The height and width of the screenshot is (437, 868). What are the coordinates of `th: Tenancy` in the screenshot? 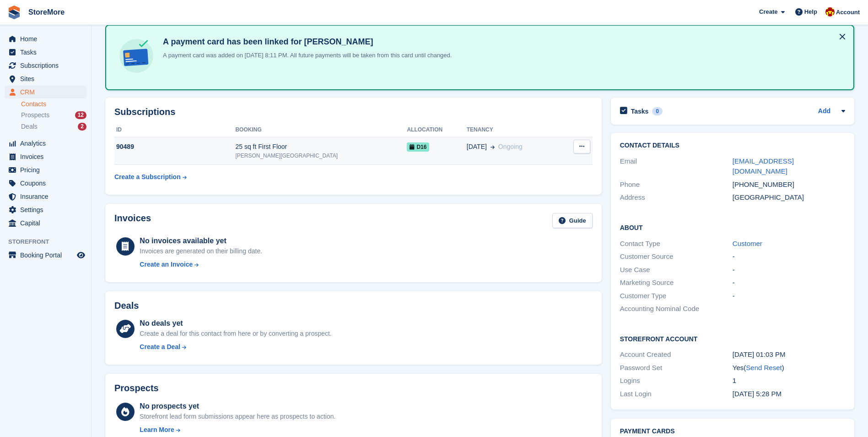 It's located at (514, 130).